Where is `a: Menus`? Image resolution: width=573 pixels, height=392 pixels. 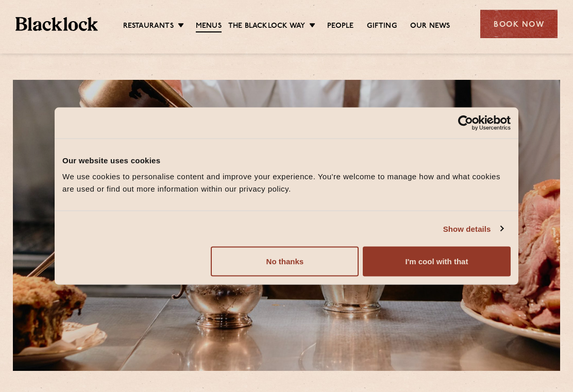 a: Menus is located at coordinates (209, 27).